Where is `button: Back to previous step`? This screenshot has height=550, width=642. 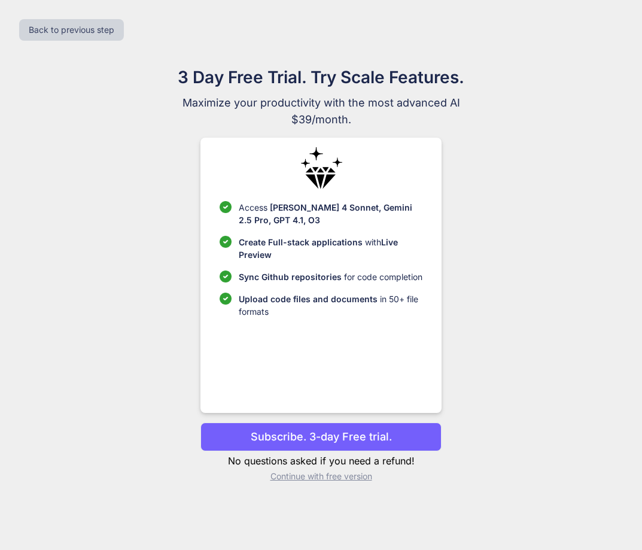 button: Back to previous step is located at coordinates (71, 30).